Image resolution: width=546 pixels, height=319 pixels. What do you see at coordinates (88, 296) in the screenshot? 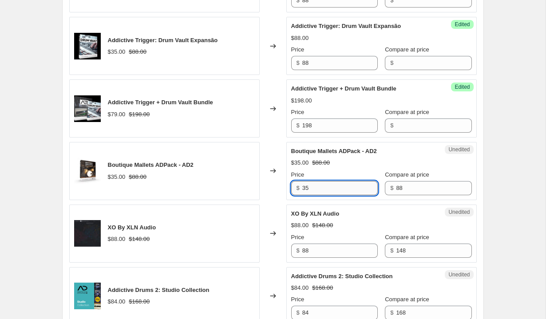
I see `img: Imagem21-08-2024as12.58_80x.jpg` at bounding box center [88, 296].